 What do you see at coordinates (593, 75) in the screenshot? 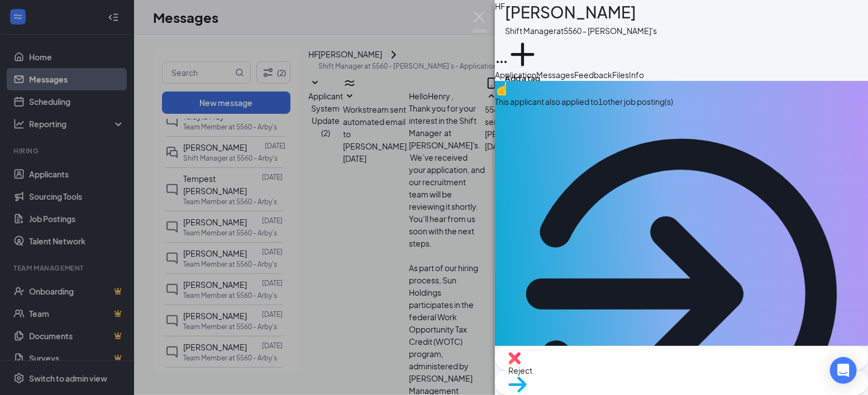
I see `span: Feedback` at bounding box center [593, 75].